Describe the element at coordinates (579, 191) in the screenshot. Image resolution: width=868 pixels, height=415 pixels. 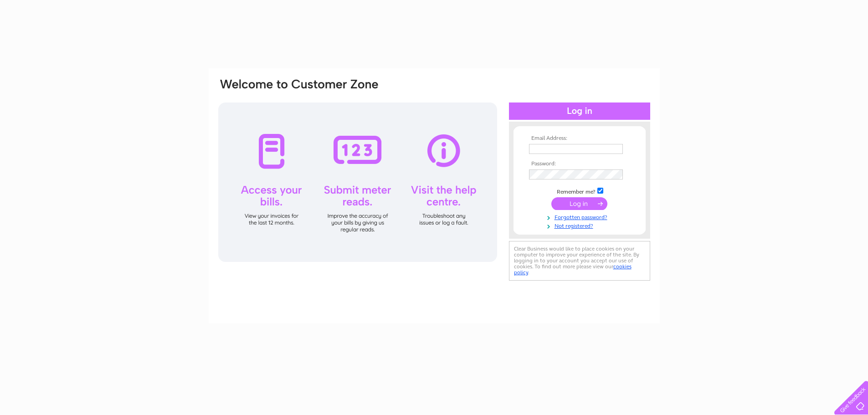
I see `td: Remember me?` at that location.